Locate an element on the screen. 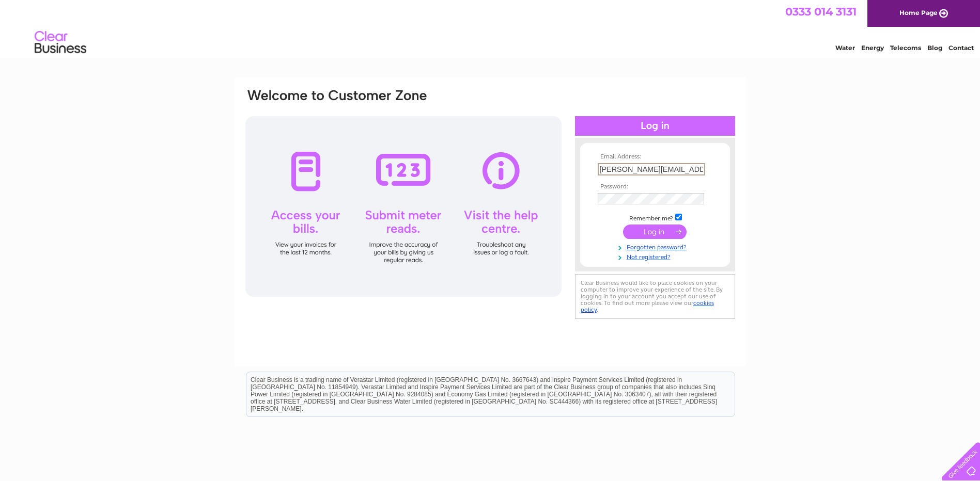 The width and height of the screenshot is (980, 481). a: Energy is located at coordinates (873, 48).